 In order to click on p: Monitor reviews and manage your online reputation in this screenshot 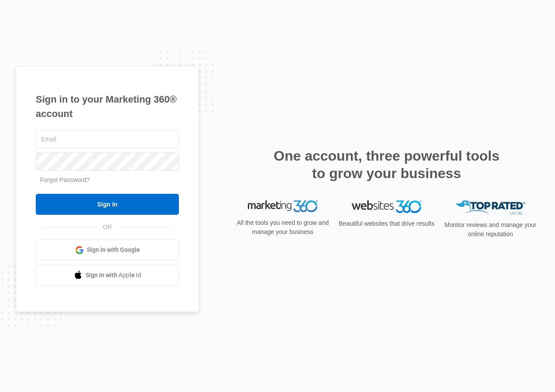, I will do `click(491, 229)`.